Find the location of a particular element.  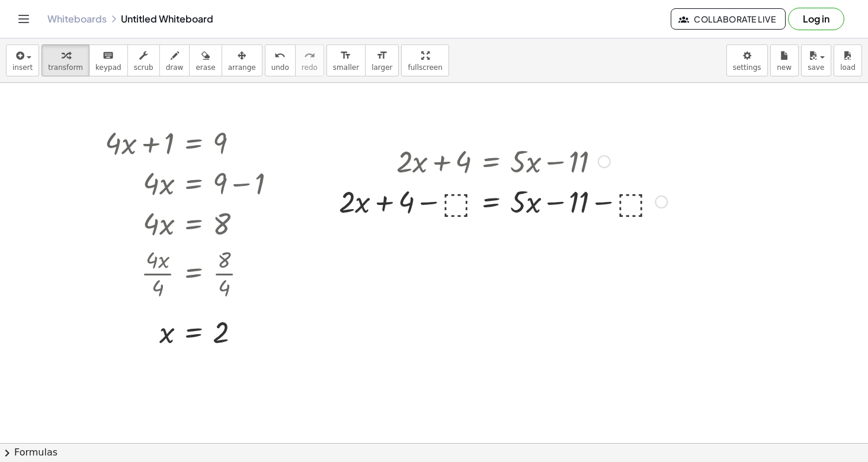

span: settings is located at coordinates (747, 68).